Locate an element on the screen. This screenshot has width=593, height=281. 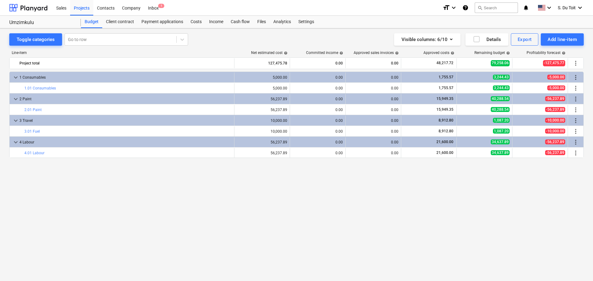
div: Budget is located at coordinates (91, 22).